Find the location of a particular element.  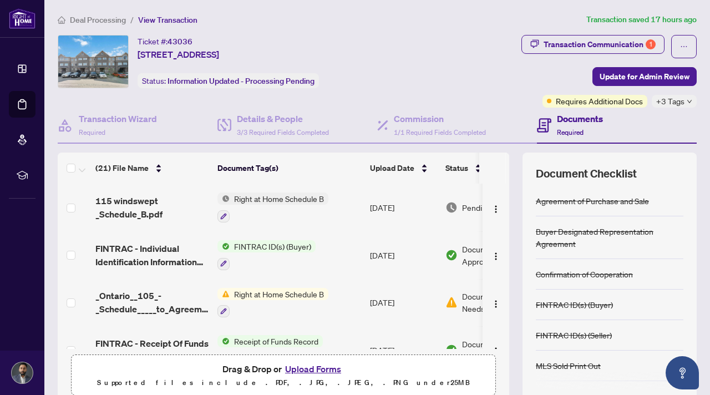

div: Transaction Communication is located at coordinates (599, 44).